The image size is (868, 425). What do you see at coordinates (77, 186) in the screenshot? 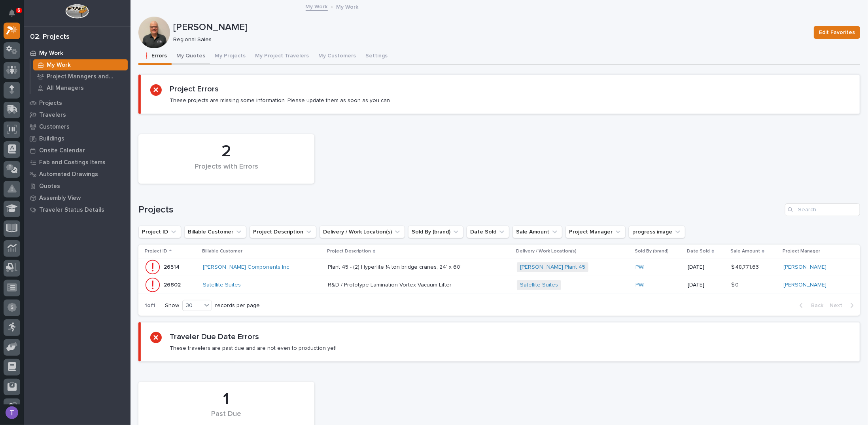
I see `a: Quotes` at bounding box center [77, 186].